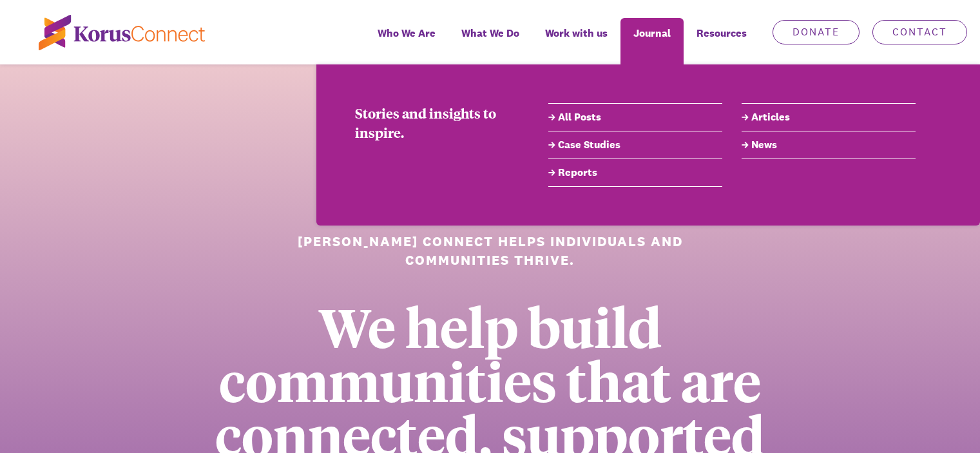 Image resolution: width=980 pixels, height=453 pixels. I want to click on span: Journal, so click(652, 33).